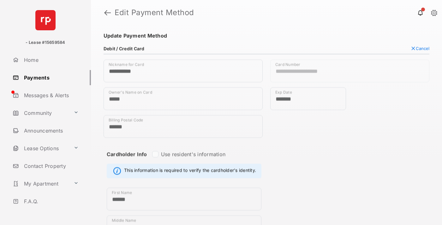 The width and height of the screenshot is (442, 225). Describe the element at coordinates (51, 166) in the screenshot. I see `a: Contact Property` at that location.